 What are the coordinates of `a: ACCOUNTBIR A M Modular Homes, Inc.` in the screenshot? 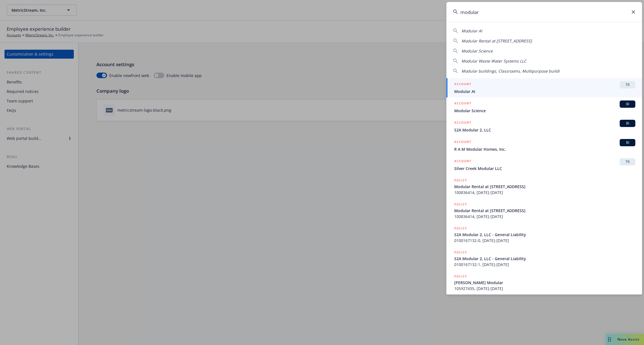 It's located at (544, 146).